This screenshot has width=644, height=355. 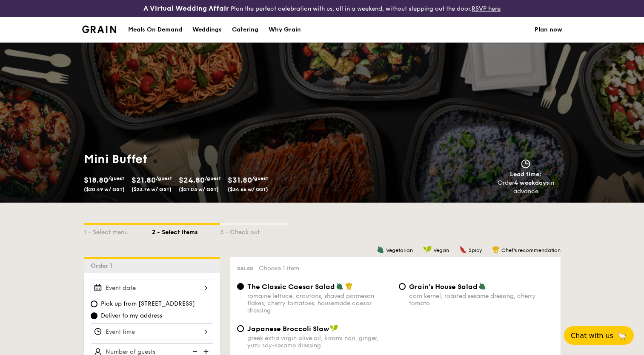 I want to click on span: Chef's recommendation, so click(x=531, y=251).